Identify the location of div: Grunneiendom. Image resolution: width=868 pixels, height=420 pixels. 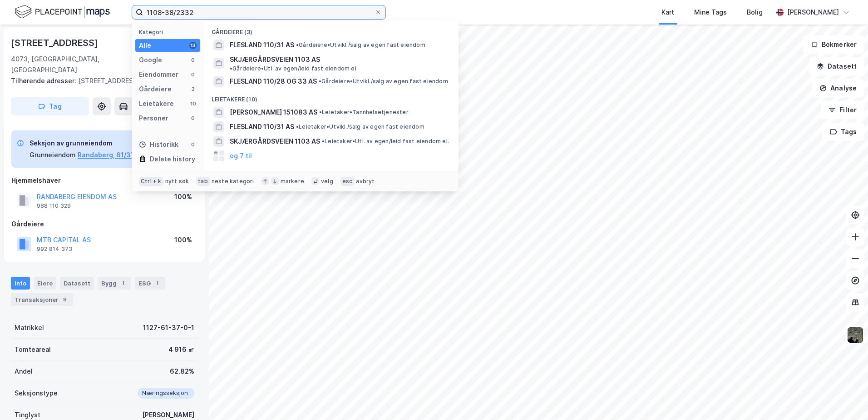
(53, 155).